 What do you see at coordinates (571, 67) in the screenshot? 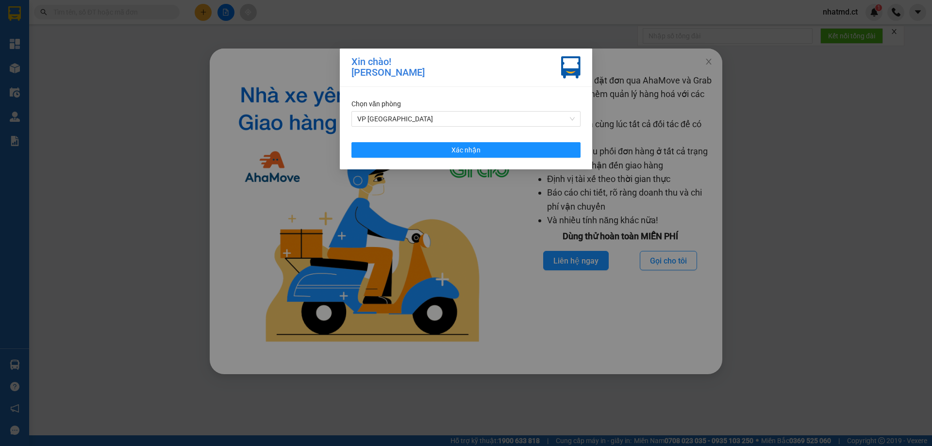
I see `img: vxr-icon` at bounding box center [571, 67].